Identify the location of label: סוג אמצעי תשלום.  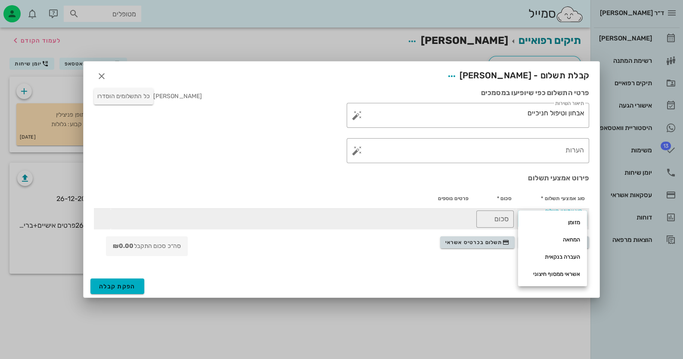
(564, 211).